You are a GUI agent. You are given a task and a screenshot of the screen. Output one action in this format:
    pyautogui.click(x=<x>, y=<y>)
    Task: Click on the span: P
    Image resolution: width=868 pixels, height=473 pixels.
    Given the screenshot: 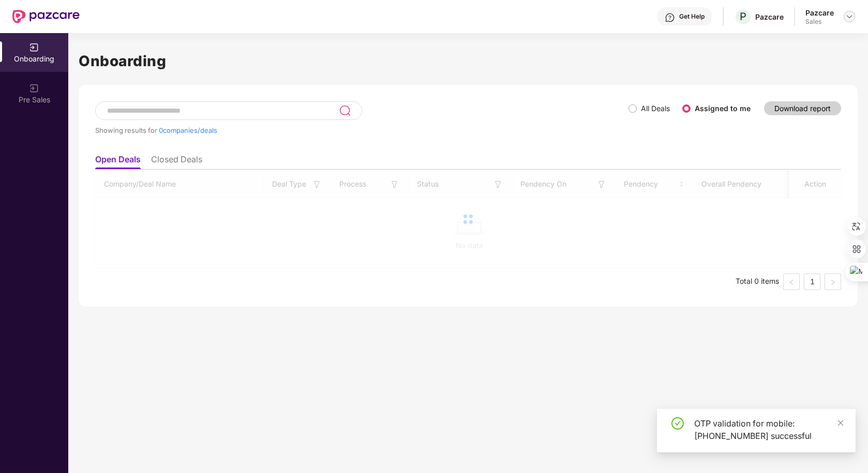 What is the action you would take?
    pyautogui.click(x=742, y=17)
    